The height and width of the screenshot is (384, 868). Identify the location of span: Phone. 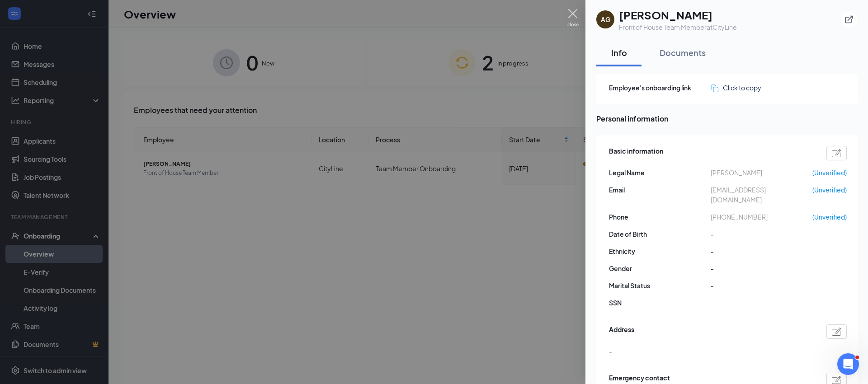
(659, 217).